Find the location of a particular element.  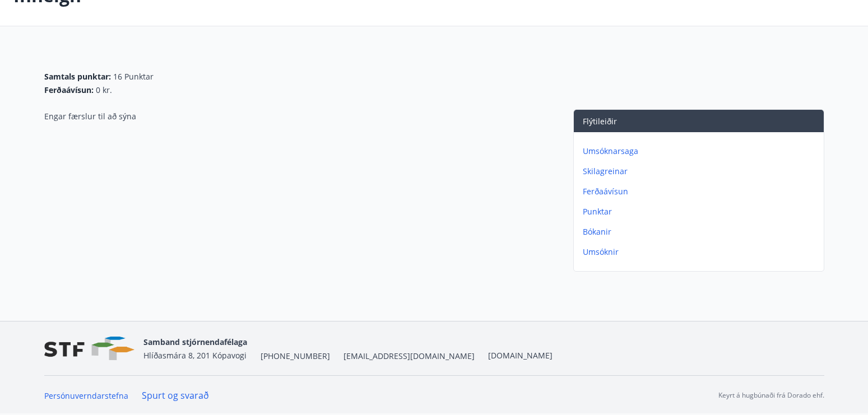

span: Samtals punktar : is located at coordinates (77, 76).